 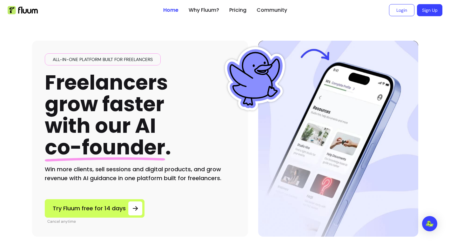 What do you see at coordinates (95, 208) in the screenshot?
I see `a: Try Fluum free for 14 days` at bounding box center [95, 208].